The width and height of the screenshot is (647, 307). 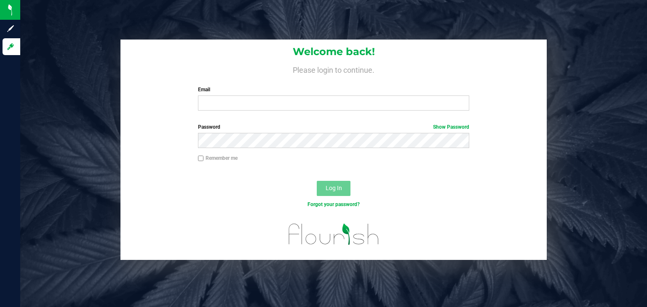 What do you see at coordinates (334, 234) in the screenshot?
I see `img: flourish_logo.svg` at bounding box center [334, 234].